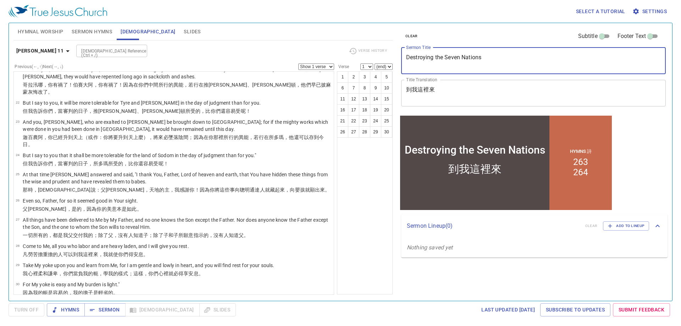 This screenshot has height=326, width=681. I want to click on wg3772: （或作：你將要升到天上麼），將來必墜落, so click(173, 141).